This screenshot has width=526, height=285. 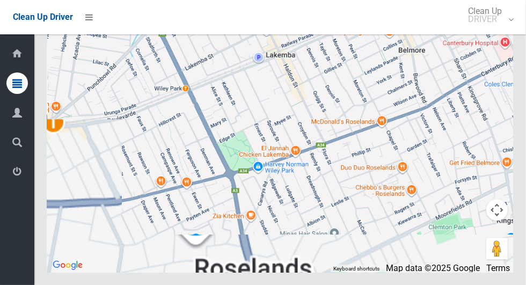 What do you see at coordinates (432, 268) in the screenshot?
I see `span: Map data ©2025 Google` at bounding box center [432, 268].